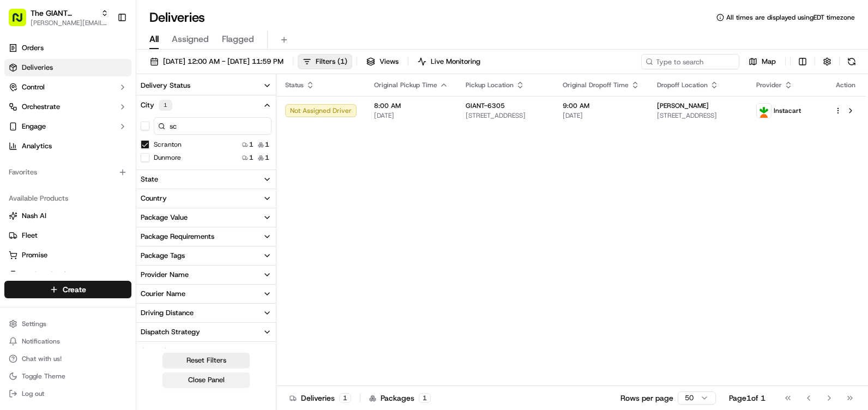  I want to click on button: Map, so click(762, 61).